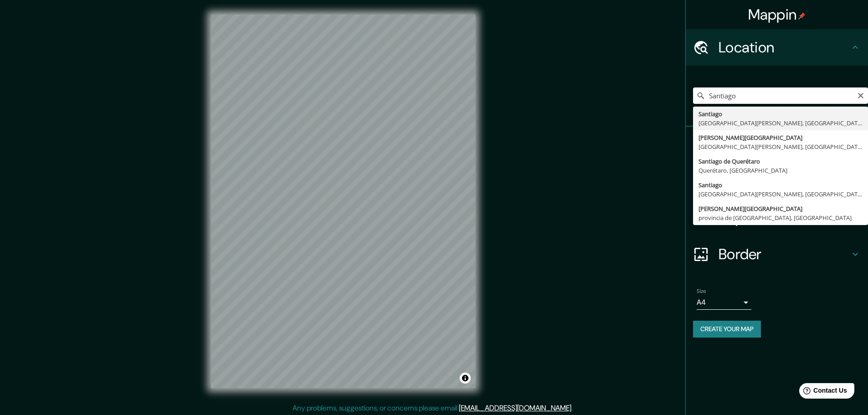 The image size is (868, 415). What do you see at coordinates (780, 161) in the screenshot?
I see `div: Santiago de Querétaro` at bounding box center [780, 161].